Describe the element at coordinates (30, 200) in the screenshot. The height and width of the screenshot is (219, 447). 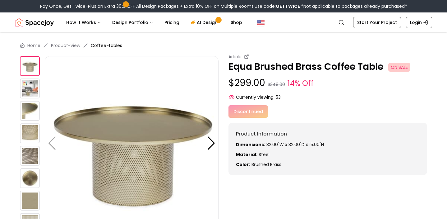
I see `img: https://storage.googleapis.com/spacejoy-main/assets/6239aaed75035e001c320c64/product_6_ien1ec8k8m3` at that location.